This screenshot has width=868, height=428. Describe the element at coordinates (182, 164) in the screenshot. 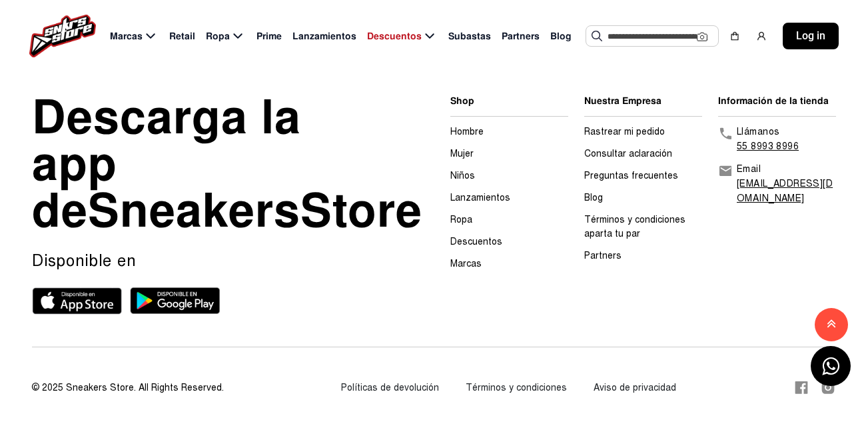

I see `div: Descarga la app de Store` at that location.